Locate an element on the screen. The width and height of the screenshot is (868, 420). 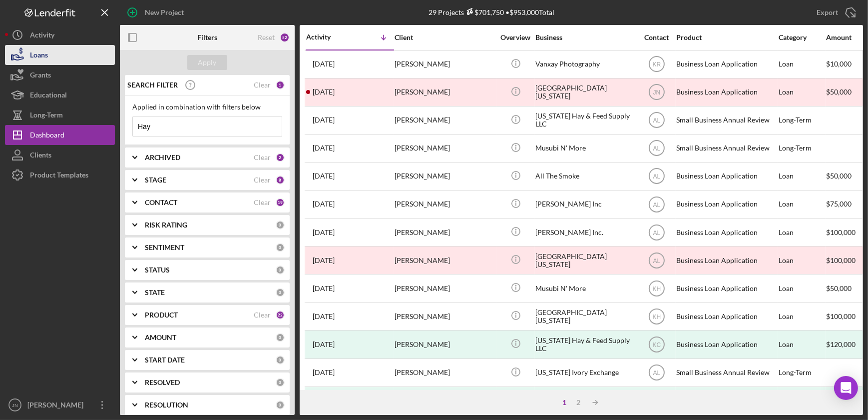
b: PRODUCT is located at coordinates (162, 315).